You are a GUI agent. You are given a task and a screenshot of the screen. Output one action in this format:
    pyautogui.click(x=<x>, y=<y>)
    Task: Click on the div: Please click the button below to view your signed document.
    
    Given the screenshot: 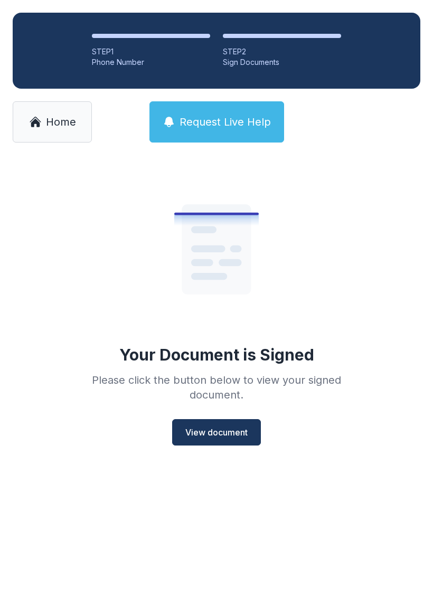 What is the action you would take?
    pyautogui.click(x=216, y=387)
    